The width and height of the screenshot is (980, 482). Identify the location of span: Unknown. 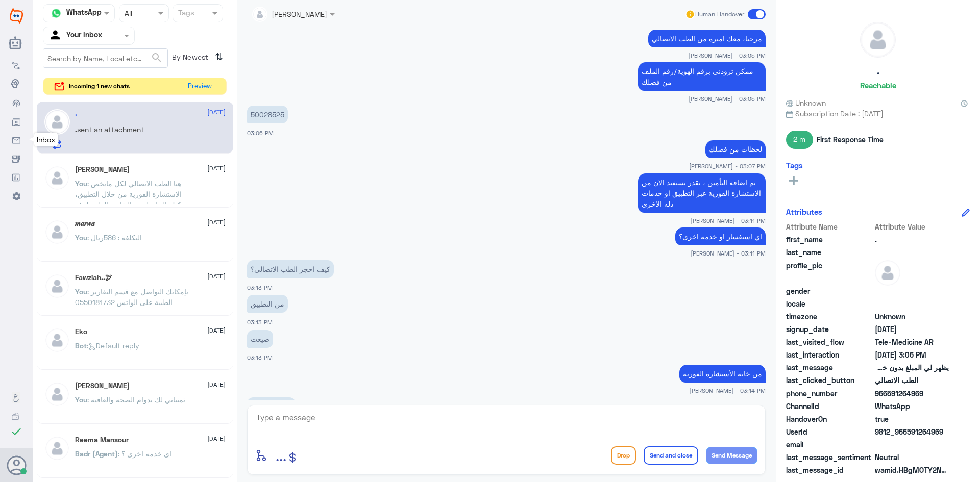
(912, 317).